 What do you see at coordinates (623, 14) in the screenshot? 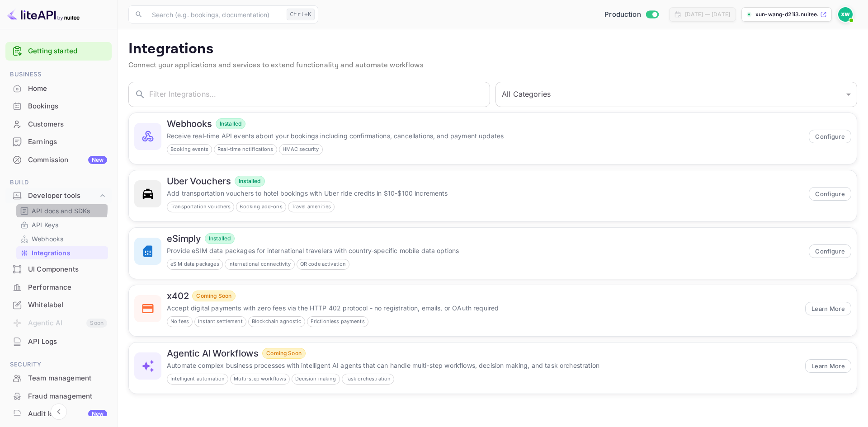
I see `span: Production` at bounding box center [623, 14].